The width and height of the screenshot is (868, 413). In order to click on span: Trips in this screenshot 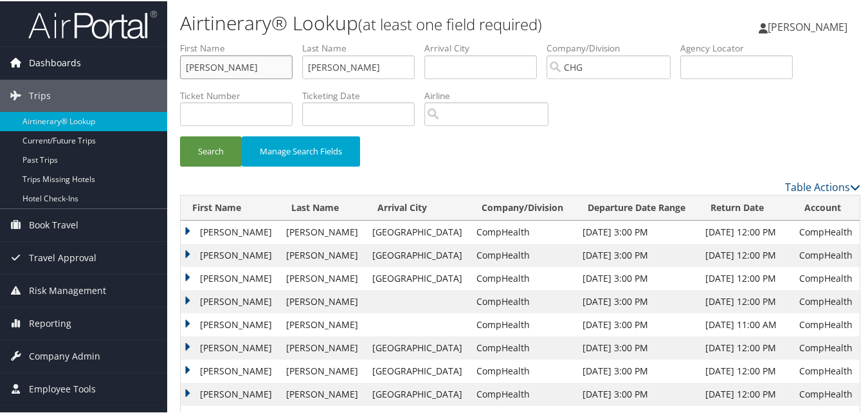, I will do `click(40, 94)`.